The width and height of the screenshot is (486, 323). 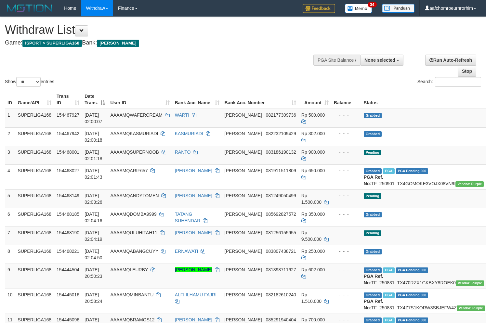 What do you see at coordinates (319, 8) in the screenshot?
I see `img: Feedback.jpg` at bounding box center [319, 8].